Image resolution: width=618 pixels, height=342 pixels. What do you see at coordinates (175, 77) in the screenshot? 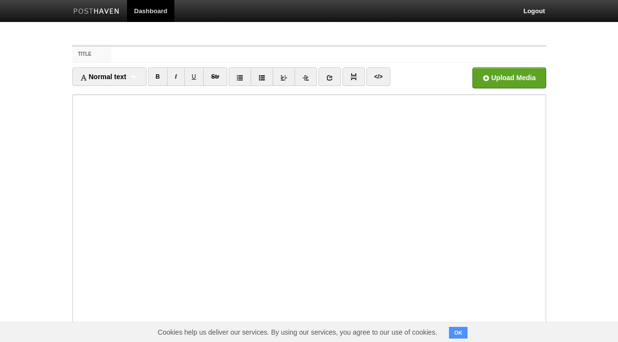
I see `a: I` at bounding box center [175, 77].